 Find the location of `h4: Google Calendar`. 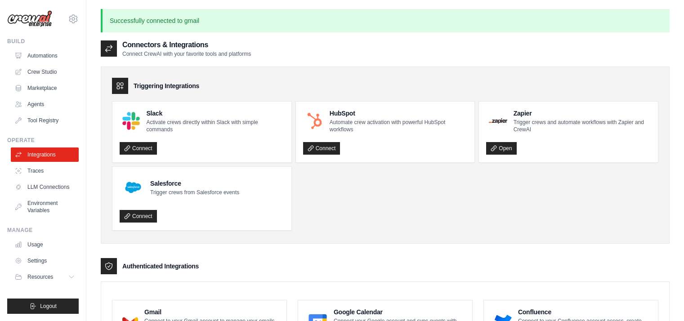

h4: Google Calendar is located at coordinates (399, 312).